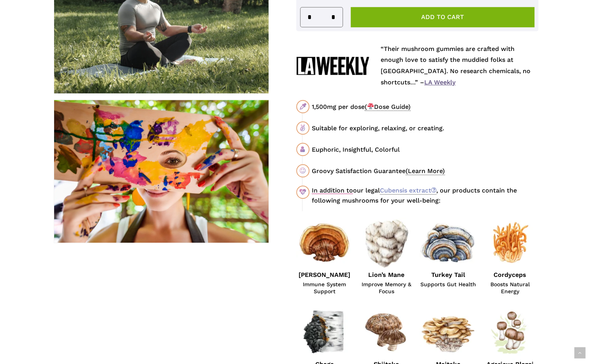  I want to click on a: Back to top, so click(580, 353).